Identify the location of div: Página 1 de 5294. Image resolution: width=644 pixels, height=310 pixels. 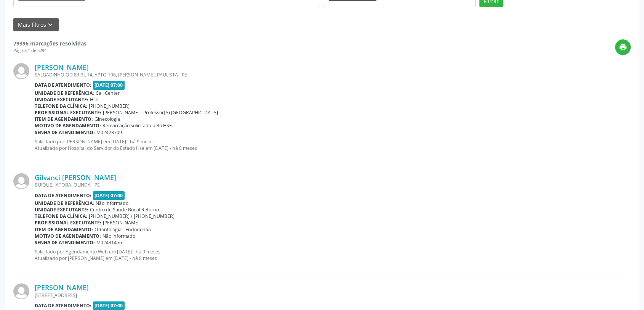
(50, 51).